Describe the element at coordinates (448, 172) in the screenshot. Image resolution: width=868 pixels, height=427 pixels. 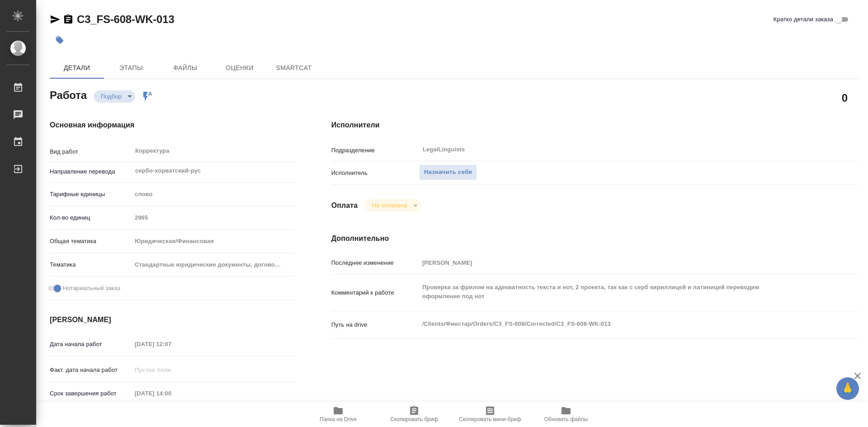
I see `span: Назначить себя` at that location.